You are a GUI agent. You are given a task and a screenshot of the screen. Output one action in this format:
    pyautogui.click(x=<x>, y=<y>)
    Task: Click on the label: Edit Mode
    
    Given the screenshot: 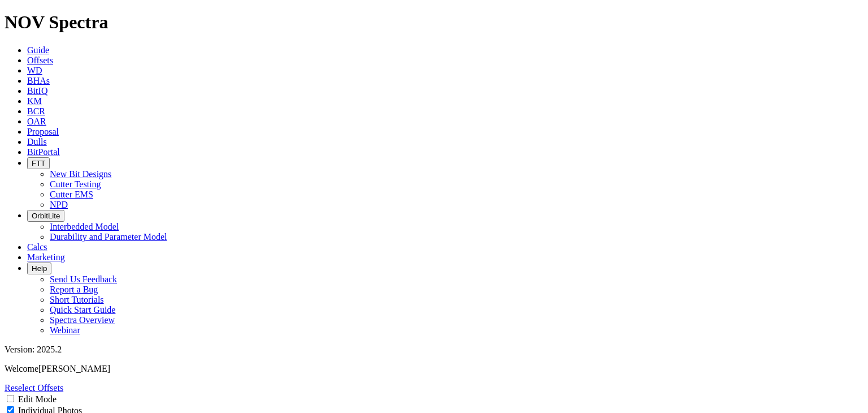 What is the action you would take?
    pyautogui.click(x=38, y=399)
    